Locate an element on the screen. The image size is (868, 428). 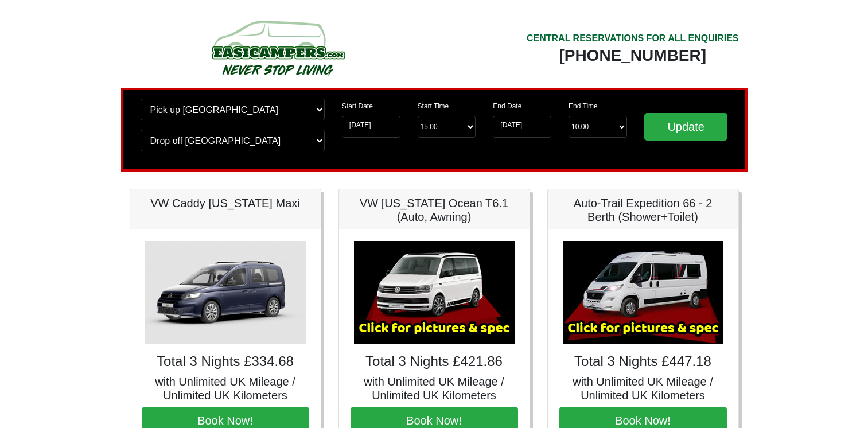
input: Start Date is located at coordinates (371, 127).